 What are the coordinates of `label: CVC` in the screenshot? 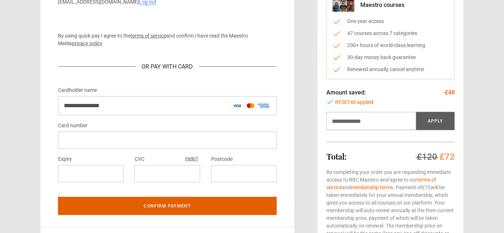 It's located at (139, 159).